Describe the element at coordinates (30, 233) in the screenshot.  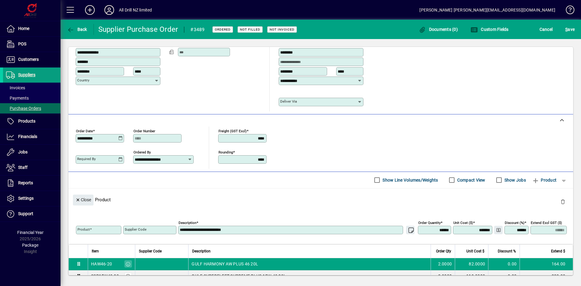
I see `span: Financial Year` at that location.